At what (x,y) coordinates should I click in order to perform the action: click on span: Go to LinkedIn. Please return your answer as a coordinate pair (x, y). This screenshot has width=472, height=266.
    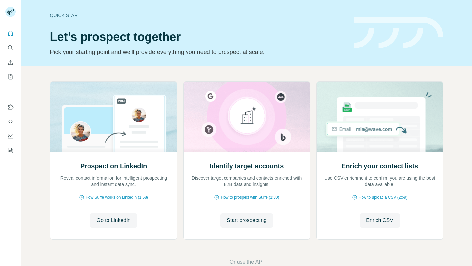
    Looking at the image, I should click on (113, 220).